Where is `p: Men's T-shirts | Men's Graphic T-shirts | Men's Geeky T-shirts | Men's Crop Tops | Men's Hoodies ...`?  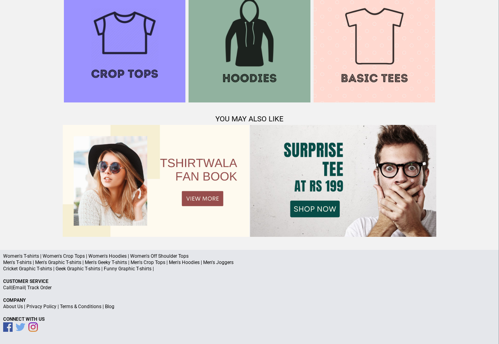 p: Men's T-shirts | Men's Graphic T-shirts | Men's Geeky T-shirts | Men's Crop Tops | Men's Hoodies ... is located at coordinates (249, 263).